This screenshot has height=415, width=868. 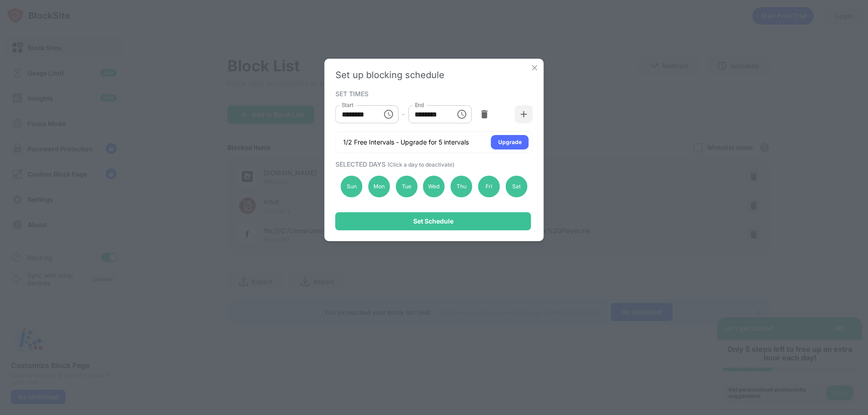 I want to click on div: Set up blocking schedule, so click(x=434, y=75).